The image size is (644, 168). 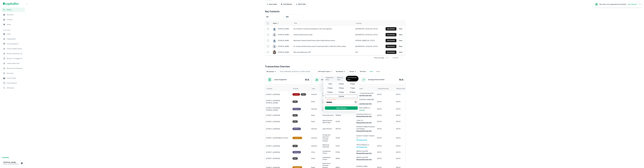 I want to click on p: Origination Date, so click(x=330, y=79).